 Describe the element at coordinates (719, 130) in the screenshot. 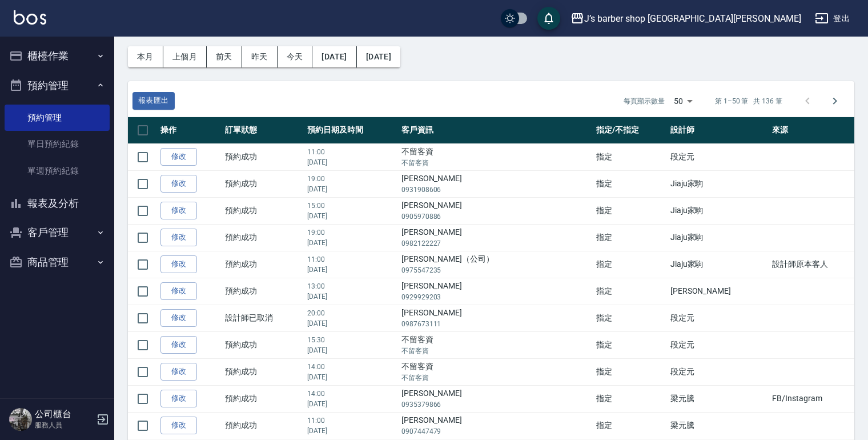

I see `th: 設計師` at that location.